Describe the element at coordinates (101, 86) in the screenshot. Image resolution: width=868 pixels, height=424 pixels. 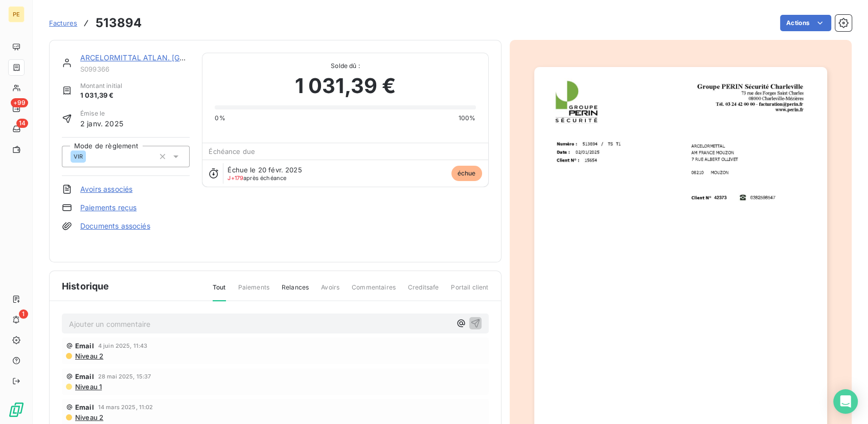
I see `span: Montant initial` at that location.